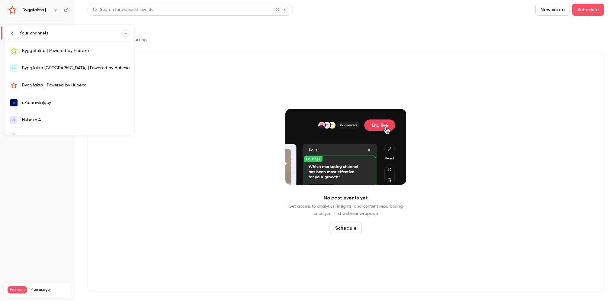  What do you see at coordinates (14, 137) in the screenshot?
I see `img: Marketplanet | Powered by Hubexo` at bounding box center [14, 137].